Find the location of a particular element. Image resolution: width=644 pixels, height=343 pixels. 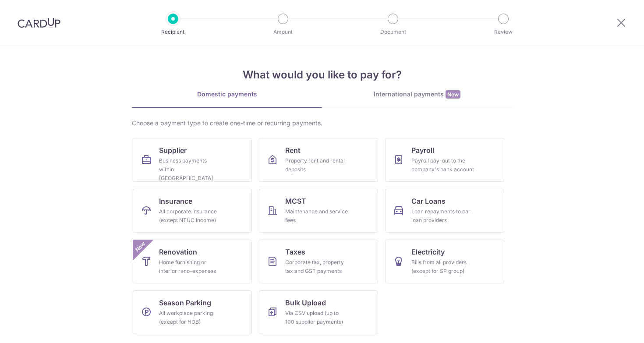

a: ElectricityBills from all providers (except for SP group) is located at coordinates (445, 261).